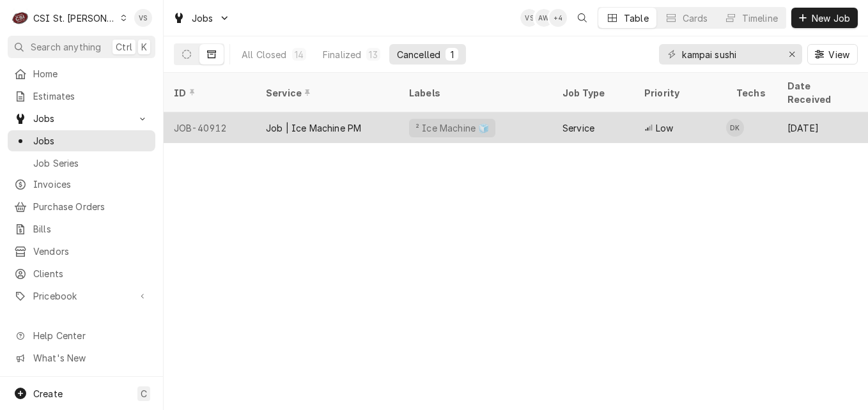 Image resolution: width=868 pixels, height=410 pixels. I want to click on span: Search anything, so click(66, 47).